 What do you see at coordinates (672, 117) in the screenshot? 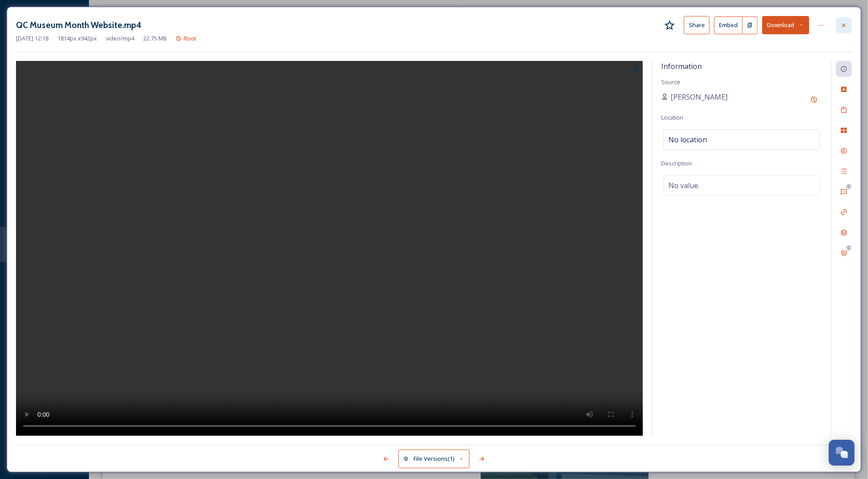
I see `span: Location` at bounding box center [672, 117].